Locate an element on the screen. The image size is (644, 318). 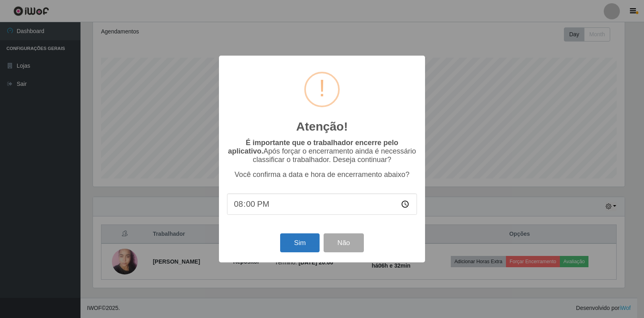
button: Sim is located at coordinates (300, 242).